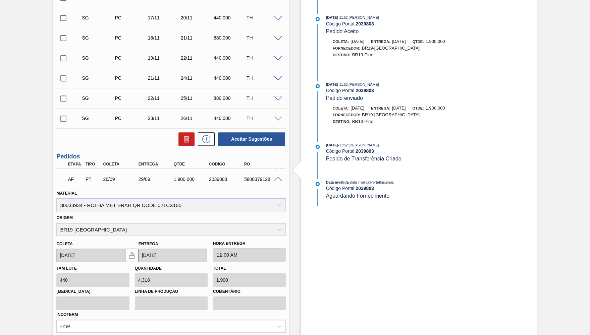 The width and height of the screenshot is (590, 335). Describe the element at coordinates (230, 38) in the screenshot. I see `div: 880,000` at that location.